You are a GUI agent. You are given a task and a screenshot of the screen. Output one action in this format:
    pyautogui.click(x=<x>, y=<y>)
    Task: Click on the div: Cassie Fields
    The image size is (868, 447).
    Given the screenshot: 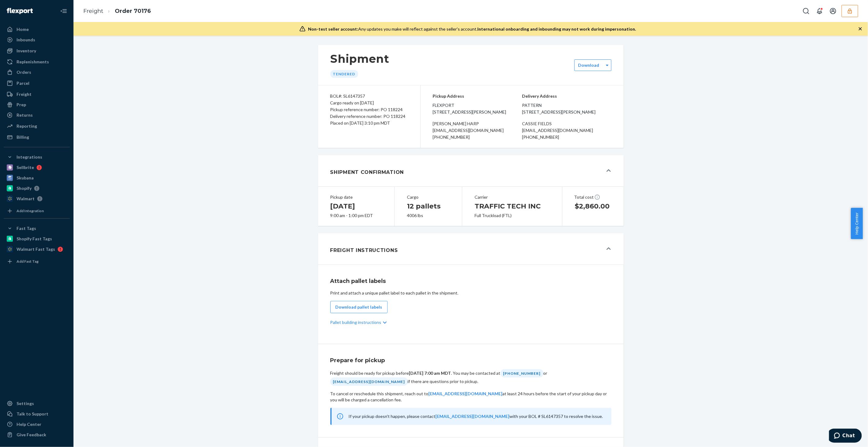 What is the action you would take?
    pyautogui.click(x=567, y=124)
    